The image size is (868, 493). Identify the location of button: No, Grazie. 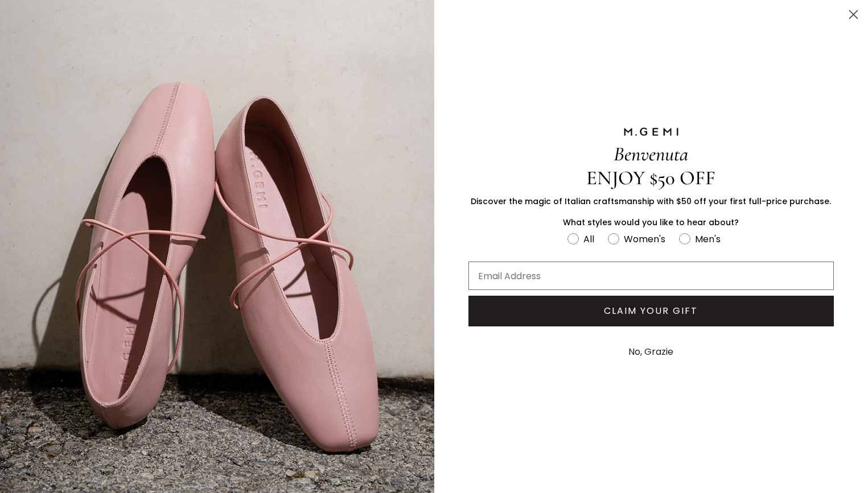
(650, 352).